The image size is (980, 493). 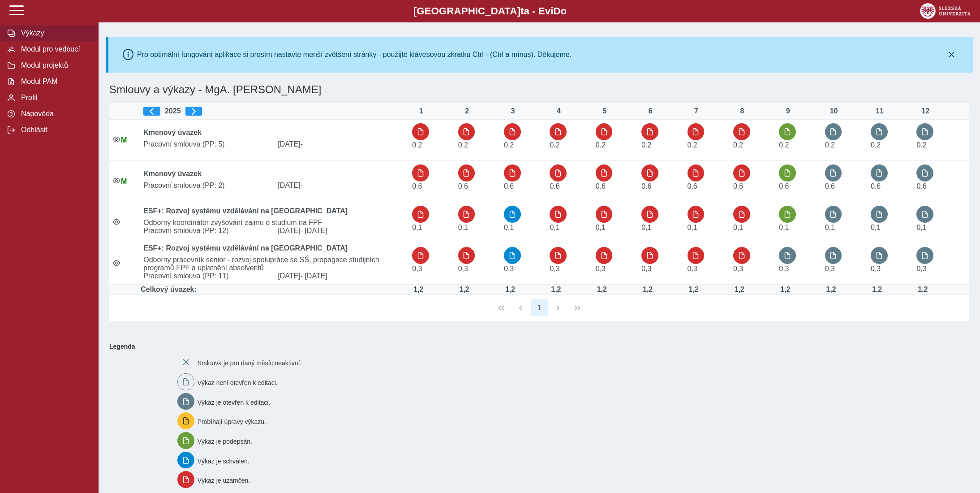 I want to click on span: Výkaz je uzamčen., so click(x=224, y=480).